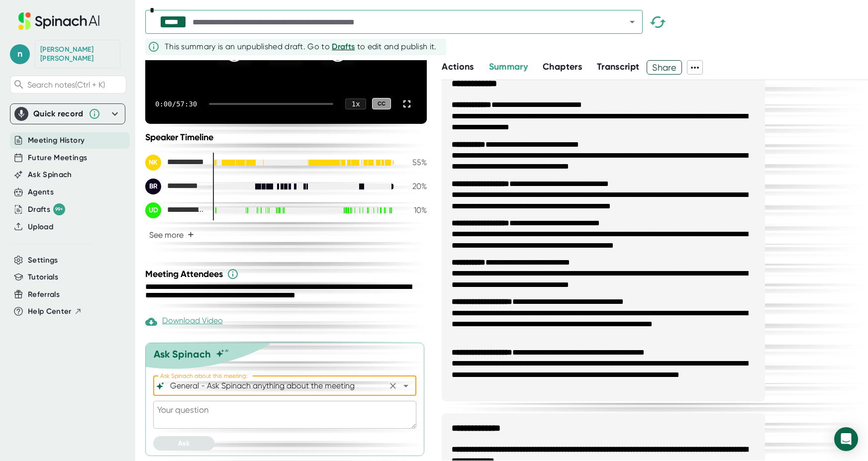 The height and width of the screenshot is (461, 868). I want to click on button: Actions, so click(458, 66).